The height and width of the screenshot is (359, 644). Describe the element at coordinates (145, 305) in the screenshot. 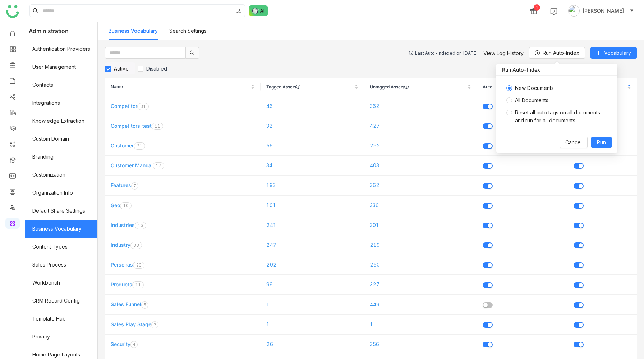

I see `nz-badge-sup: 5` at that location.